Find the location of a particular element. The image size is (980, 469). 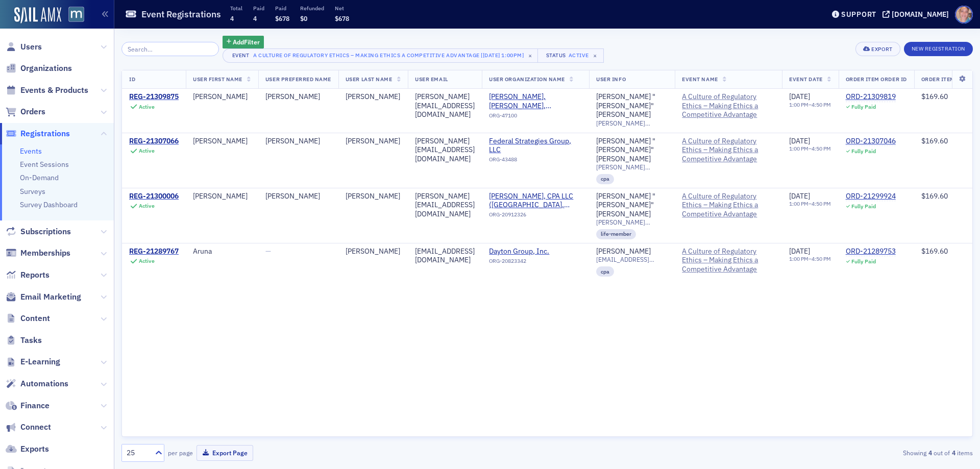

span: Tasks is located at coordinates (31, 341).